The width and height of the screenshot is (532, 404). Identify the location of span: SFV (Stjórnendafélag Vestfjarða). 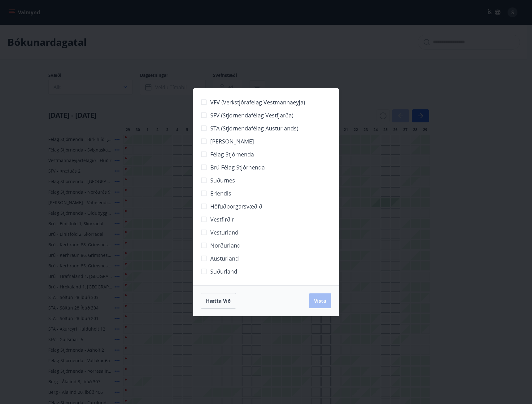
(252, 115).